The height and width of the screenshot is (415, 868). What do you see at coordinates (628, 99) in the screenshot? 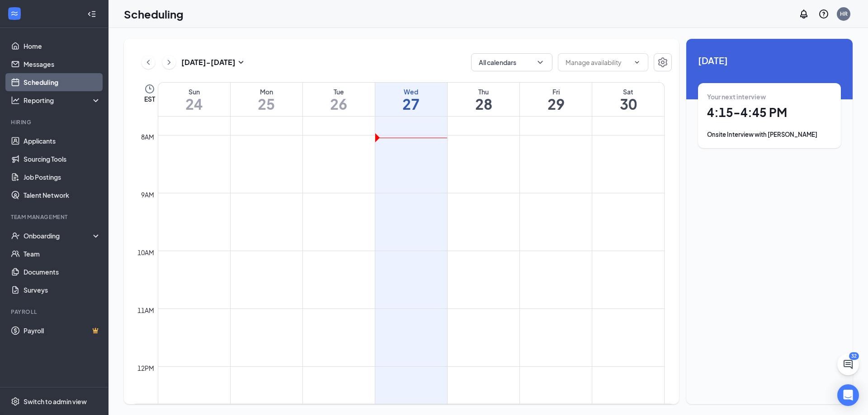
I see `a: August 30, 2025` at bounding box center [628, 99].